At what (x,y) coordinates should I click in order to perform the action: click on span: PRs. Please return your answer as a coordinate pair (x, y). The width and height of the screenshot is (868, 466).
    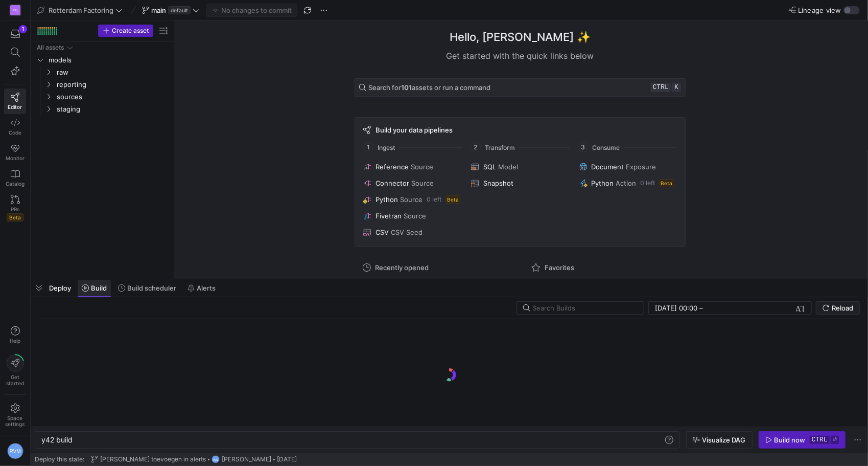
    Looking at the image, I should click on (15, 209).